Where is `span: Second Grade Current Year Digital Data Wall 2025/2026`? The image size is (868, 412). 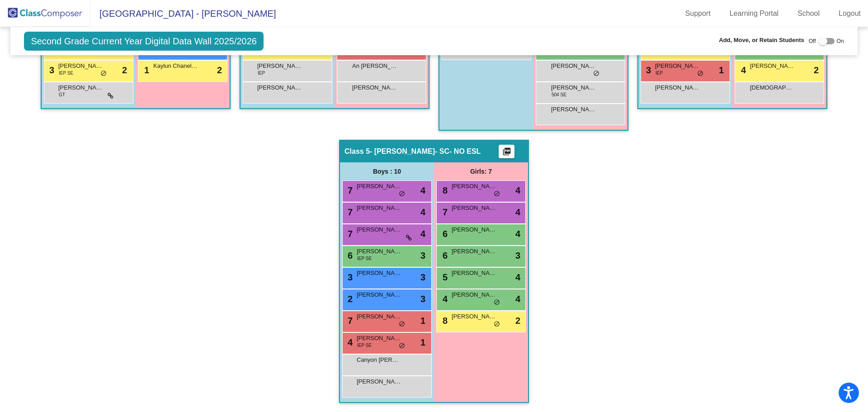
span: Second Grade Current Year Digital Data Wall 2025/2026 is located at coordinates (144, 41).